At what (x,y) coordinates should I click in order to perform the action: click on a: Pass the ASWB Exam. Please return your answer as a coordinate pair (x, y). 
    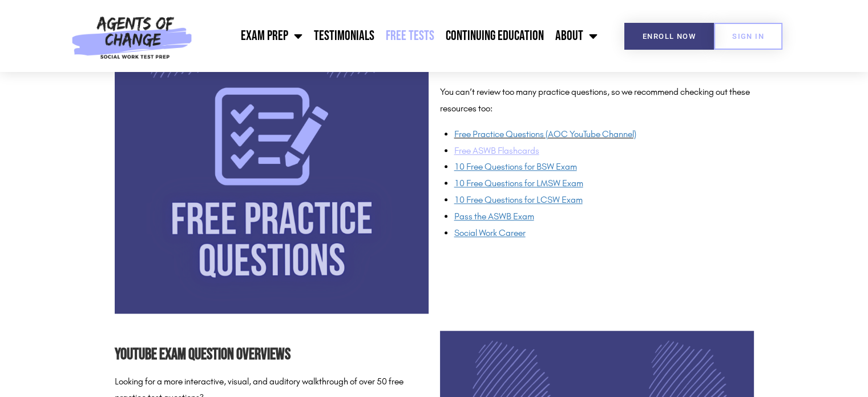
    Looking at the image, I should click on (495, 216).